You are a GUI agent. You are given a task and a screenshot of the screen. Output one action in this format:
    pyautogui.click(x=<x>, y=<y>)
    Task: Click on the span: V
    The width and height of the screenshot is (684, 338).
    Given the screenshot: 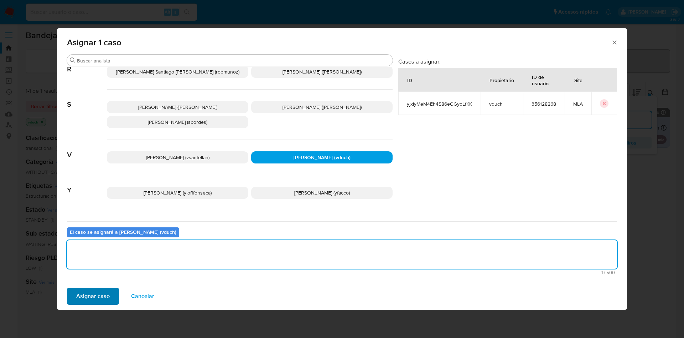 What is the action you would take?
    pyautogui.click(x=87, y=149)
    